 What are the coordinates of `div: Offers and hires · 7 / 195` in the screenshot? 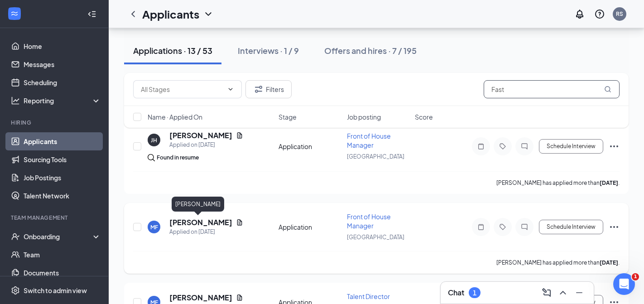 It's located at (370, 50).